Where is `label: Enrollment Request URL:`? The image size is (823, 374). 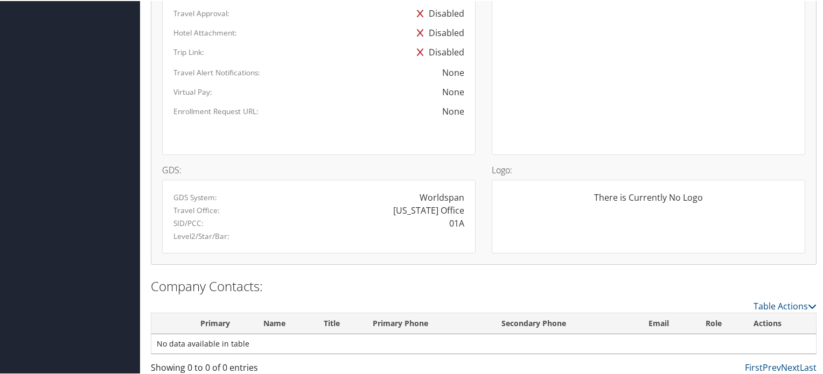
label: Enrollment Request URL: is located at coordinates (216, 110).